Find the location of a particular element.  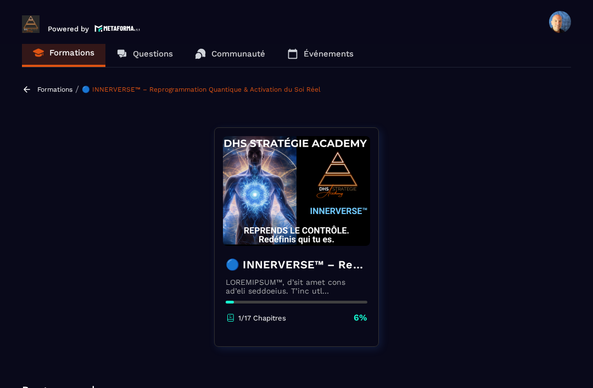

a: Événements is located at coordinates (320, 54).